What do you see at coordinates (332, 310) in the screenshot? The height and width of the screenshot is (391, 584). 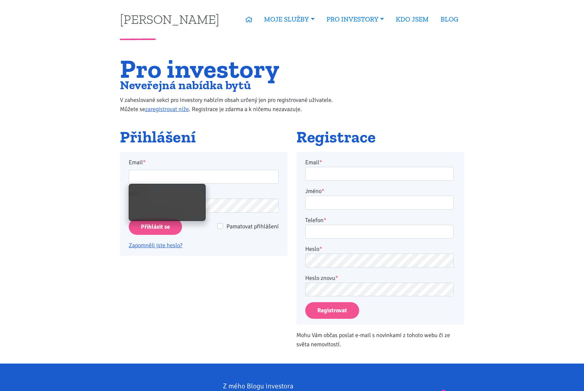 I see `button: Registrovat` at bounding box center [332, 310].